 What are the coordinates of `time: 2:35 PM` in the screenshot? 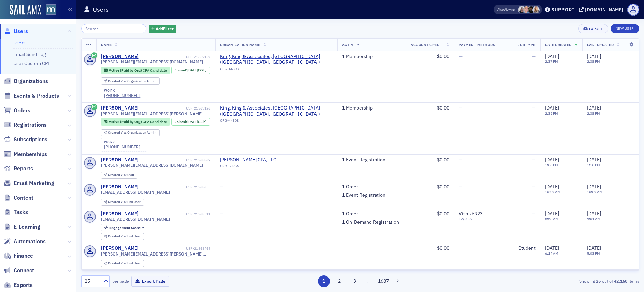 It's located at (551, 113).